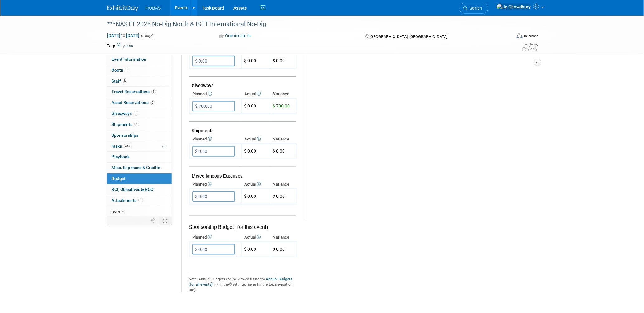 This screenshot has height=313, width=644. Describe the element at coordinates (123, 35) in the screenshot. I see `span: to` at that location.